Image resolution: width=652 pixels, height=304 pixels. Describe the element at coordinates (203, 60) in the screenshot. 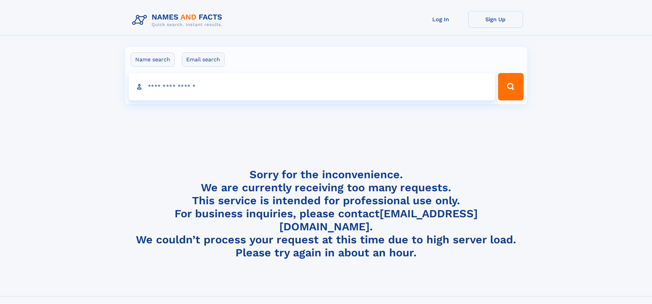

I see `label: Email search` at that location.